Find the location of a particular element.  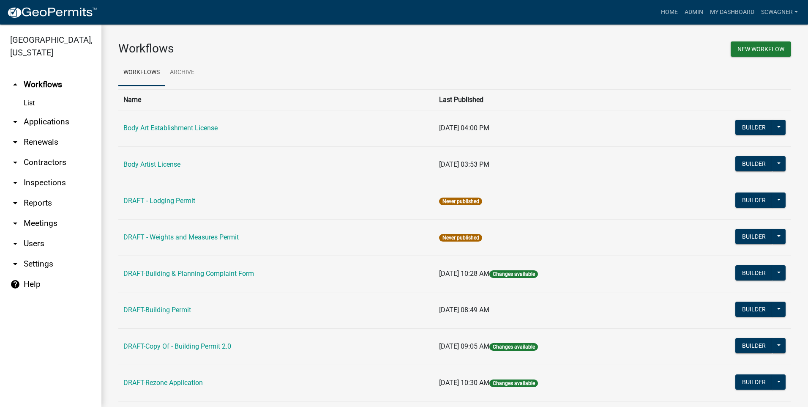

a: DRAFT - Lodging Permit is located at coordinates (159, 200).